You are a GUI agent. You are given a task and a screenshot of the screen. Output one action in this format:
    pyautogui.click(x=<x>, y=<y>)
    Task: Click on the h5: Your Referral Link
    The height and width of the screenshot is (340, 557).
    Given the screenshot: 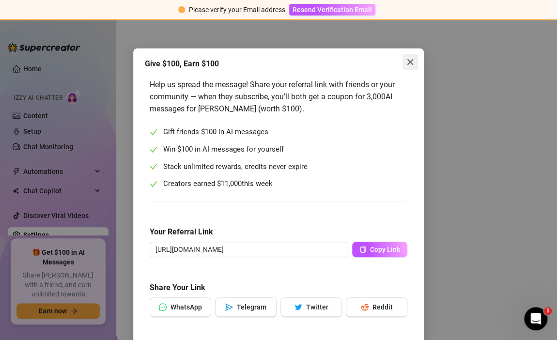 What is the action you would take?
    pyautogui.click(x=278, y=232)
    